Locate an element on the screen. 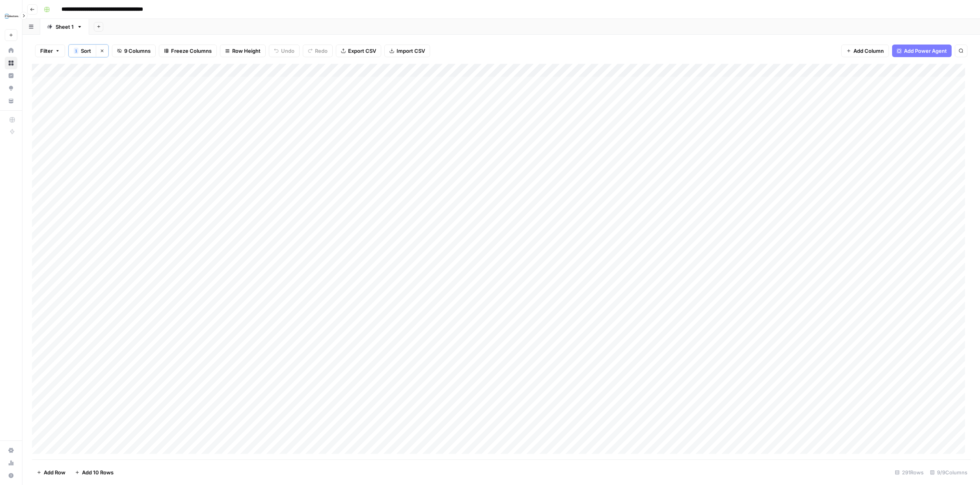 This screenshot has height=485, width=980. a: Your Data is located at coordinates (11, 101).